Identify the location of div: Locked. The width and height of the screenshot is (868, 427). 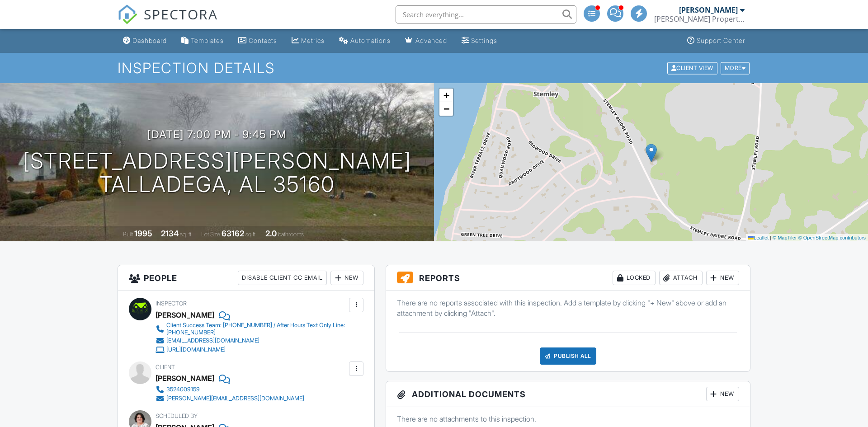
(634, 278).